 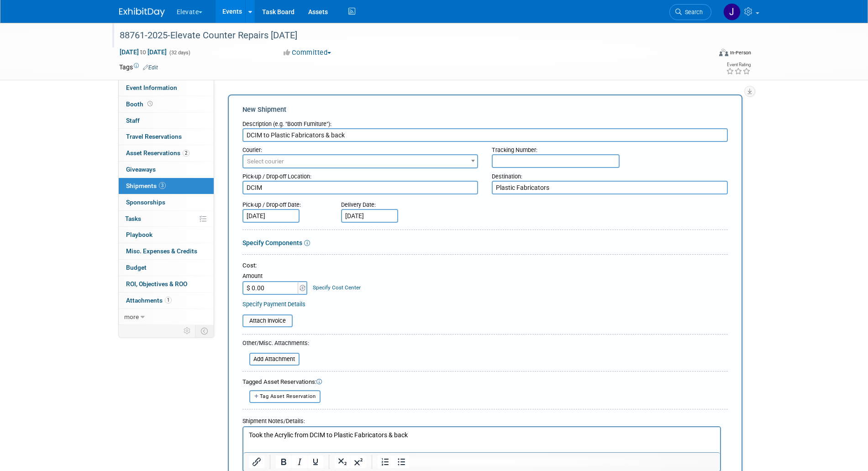 I want to click on p: Took the Acrylic from DCIM to Plastic Fabricators & back, so click(x=238, y=8).